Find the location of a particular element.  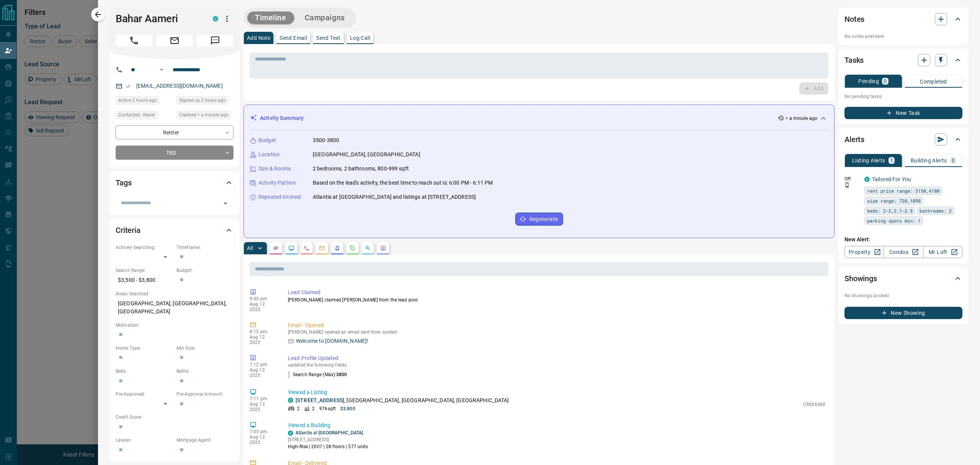

p: Send Email is located at coordinates (293, 38).